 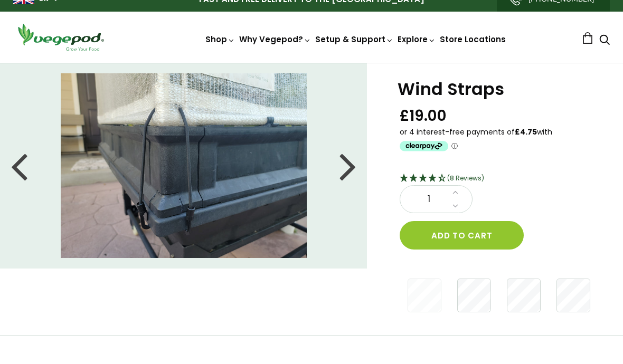 I want to click on a: Why Vegepod?, so click(x=275, y=39).